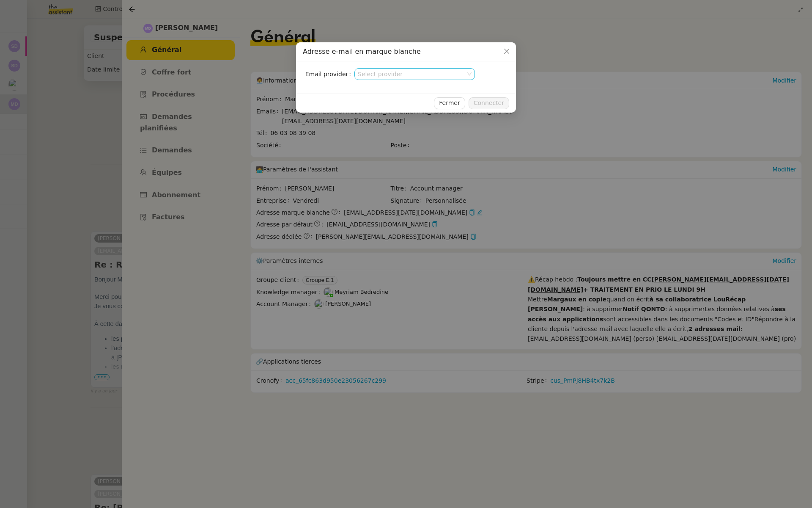  I want to click on button: Fermer, so click(449, 104).